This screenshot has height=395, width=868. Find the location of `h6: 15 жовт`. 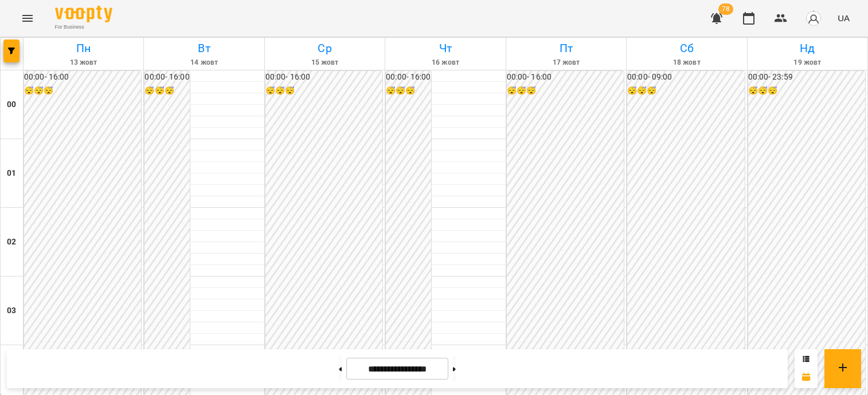

h6: 15 жовт is located at coordinates (324, 63).